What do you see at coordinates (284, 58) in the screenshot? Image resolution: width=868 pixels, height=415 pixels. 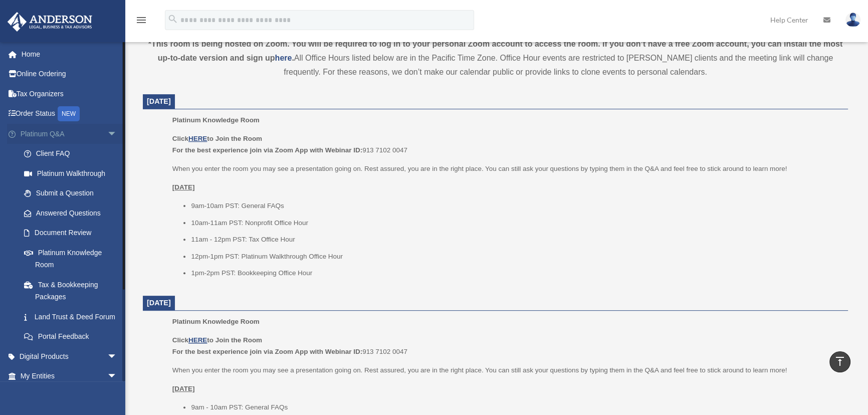 I see `strong: here` at bounding box center [284, 58].